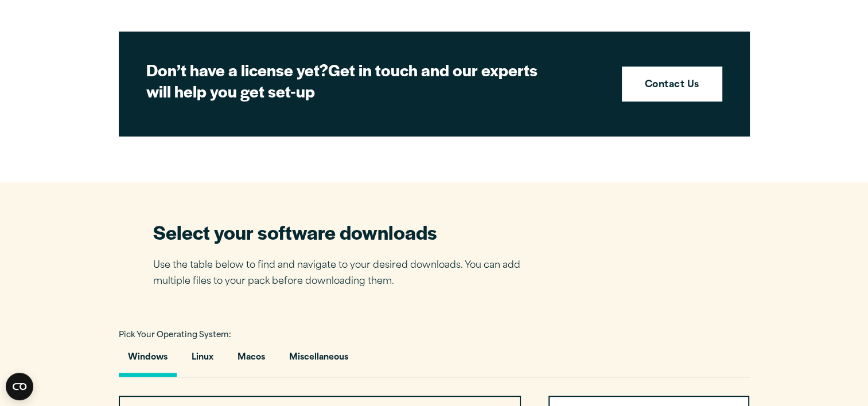  Describe the element at coordinates (672, 85) in the screenshot. I see `strong: Contact Us` at that location.